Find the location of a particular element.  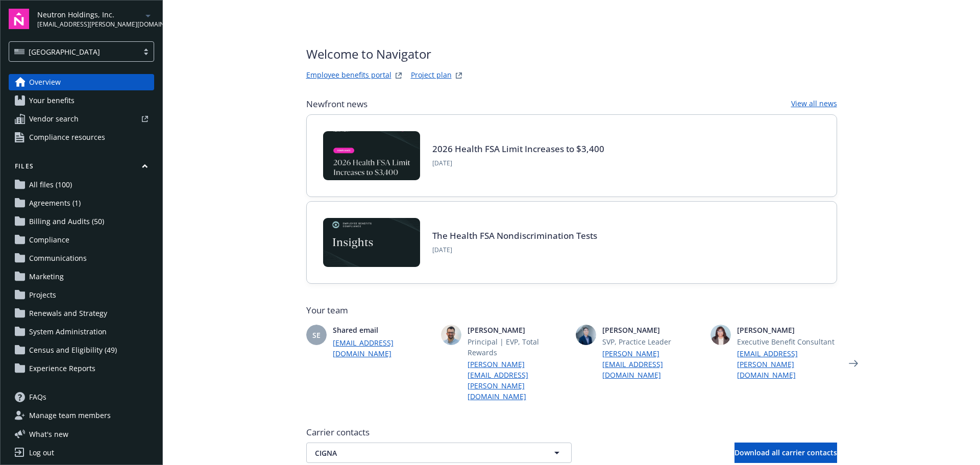

div: Log out is located at coordinates (41, 453).